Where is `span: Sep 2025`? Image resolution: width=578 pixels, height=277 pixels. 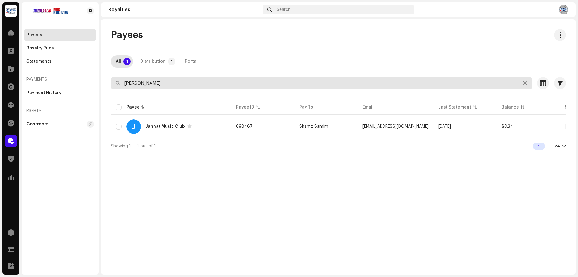
span: Sep 2025 is located at coordinates (445, 127).